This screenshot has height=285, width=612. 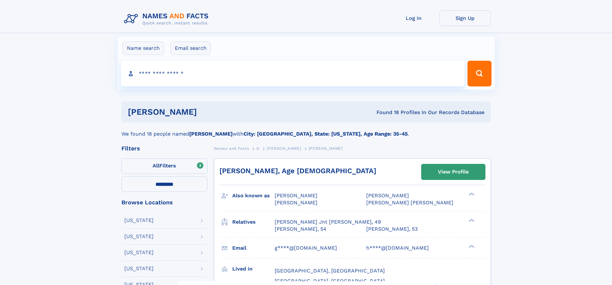 I want to click on h3: Lived in, so click(x=254, y=269).